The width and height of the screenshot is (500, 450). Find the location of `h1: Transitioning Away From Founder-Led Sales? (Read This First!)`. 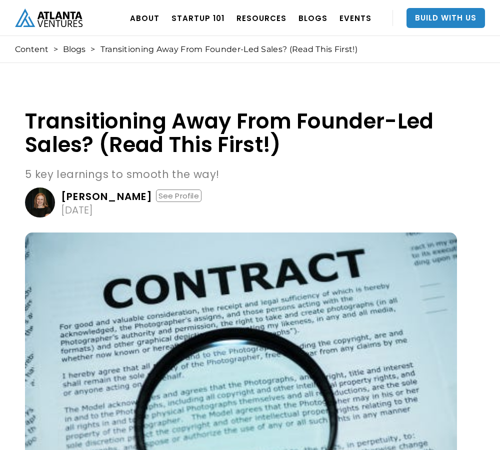

h1: Transitioning Away From Founder-Led Sales? (Read This First!) is located at coordinates (241, 133).